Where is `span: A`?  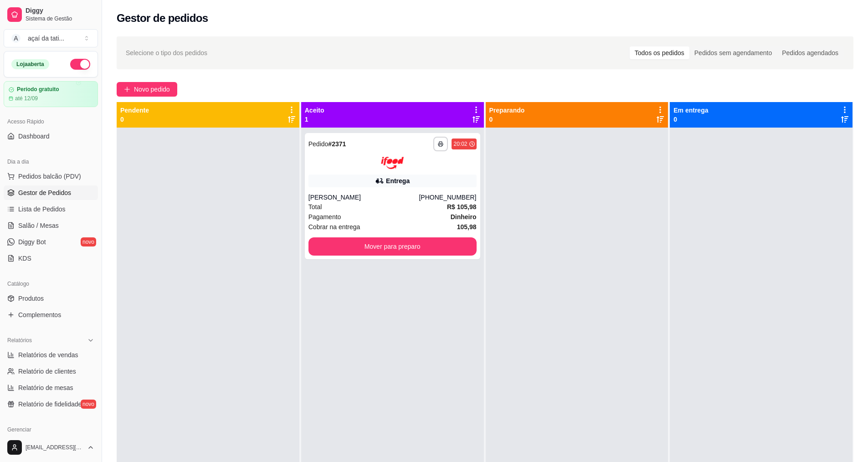 span: A is located at coordinates (16, 38).